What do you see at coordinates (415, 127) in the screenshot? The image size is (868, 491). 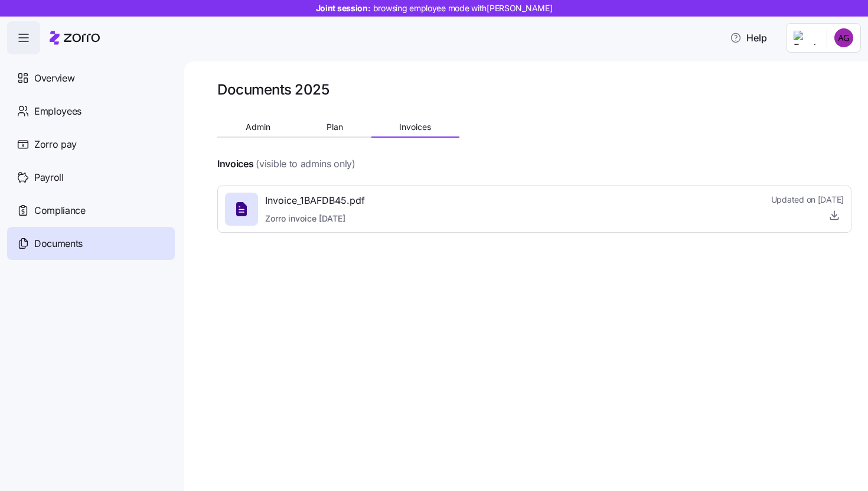 I see `span: Invoices` at bounding box center [415, 127].